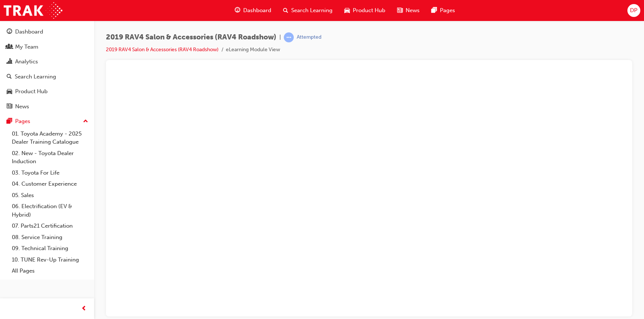  I want to click on div: My Team, so click(27, 47).